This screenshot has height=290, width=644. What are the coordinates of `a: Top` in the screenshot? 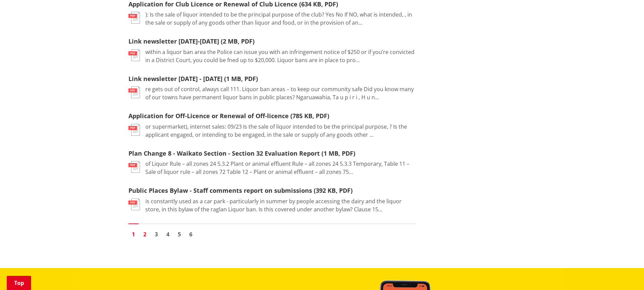 It's located at (19, 283).